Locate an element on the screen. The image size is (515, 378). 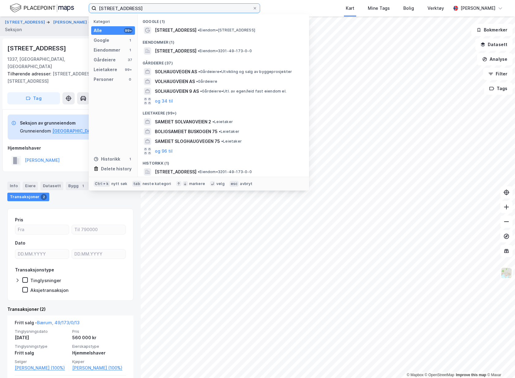
div: Pris is located at coordinates (19, 220).